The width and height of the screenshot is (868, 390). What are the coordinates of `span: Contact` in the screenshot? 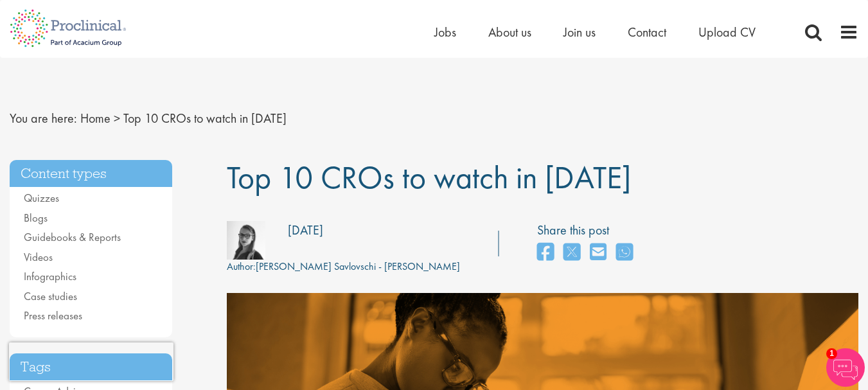 It's located at (647, 32).